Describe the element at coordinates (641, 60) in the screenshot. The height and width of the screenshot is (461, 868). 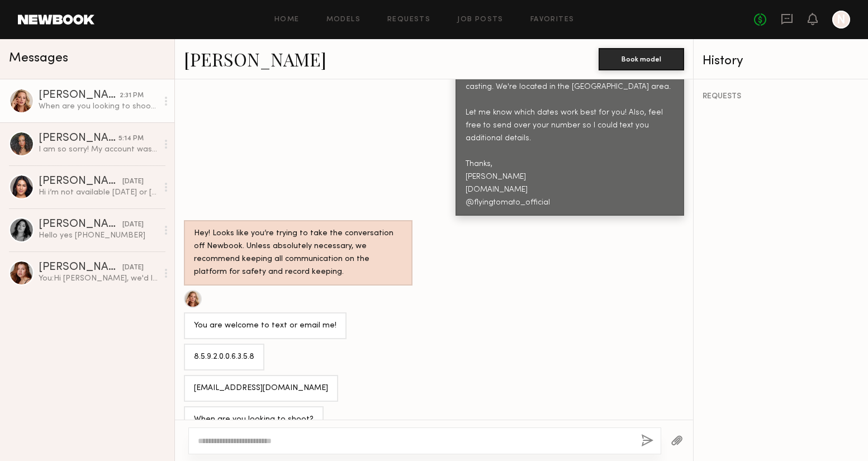
I see `button: Book model` at that location.